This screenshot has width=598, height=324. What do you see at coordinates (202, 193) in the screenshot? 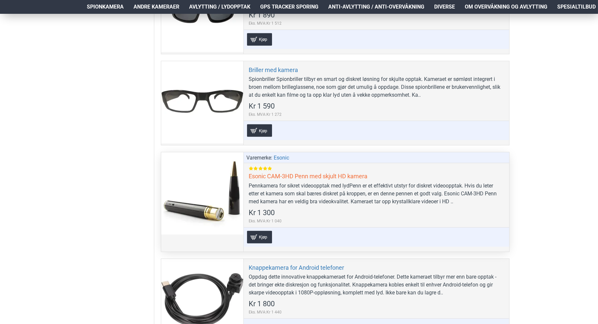
I see `a: Esonic CAM-3HD Penn med skjult HD kamera Esonic CAM-3HD Penn med skjult HD kamera` at bounding box center [202, 193].